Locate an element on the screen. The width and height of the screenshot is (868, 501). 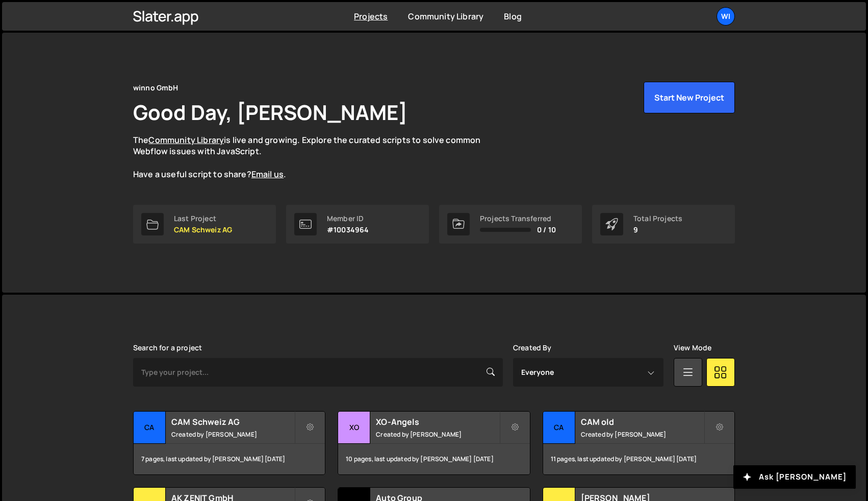
p: #10034964 is located at coordinates (347, 230).